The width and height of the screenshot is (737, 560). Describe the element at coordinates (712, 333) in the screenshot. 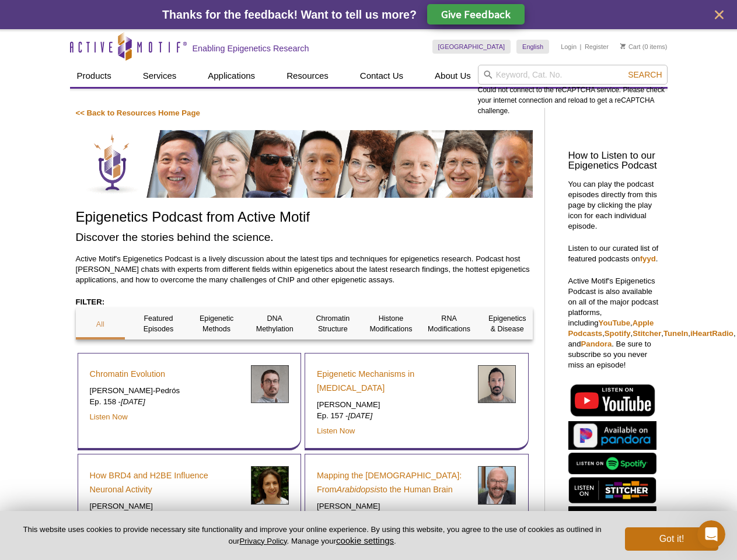

I see `strong: iHeartRadio` at that location.